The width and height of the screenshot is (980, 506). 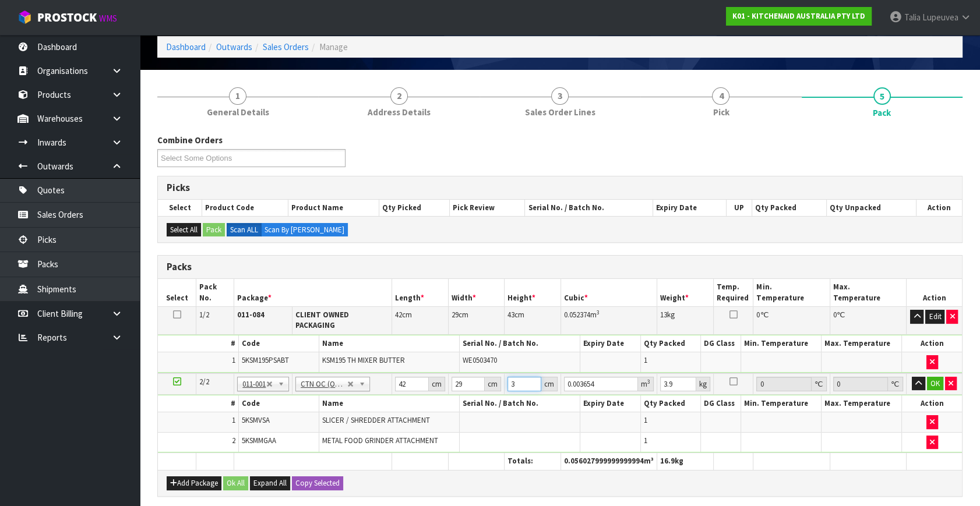 What do you see at coordinates (740, 208) in the screenshot?
I see `th: UP` at bounding box center [740, 208].